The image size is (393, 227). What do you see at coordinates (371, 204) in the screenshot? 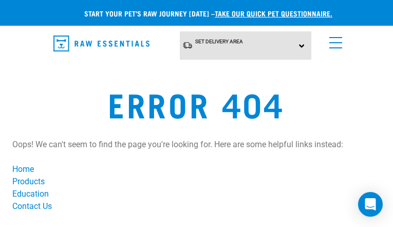
I see `div: Open Intercom Messenger` at bounding box center [371, 204].